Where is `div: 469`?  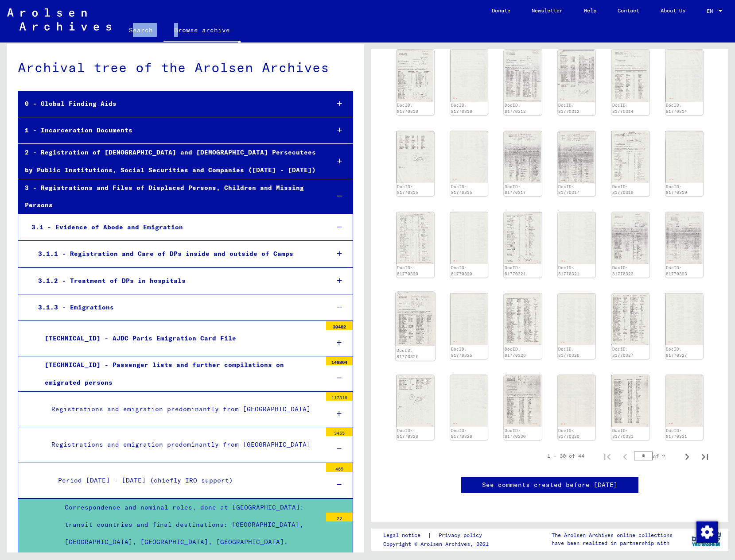
div: 469 is located at coordinates (340, 468).